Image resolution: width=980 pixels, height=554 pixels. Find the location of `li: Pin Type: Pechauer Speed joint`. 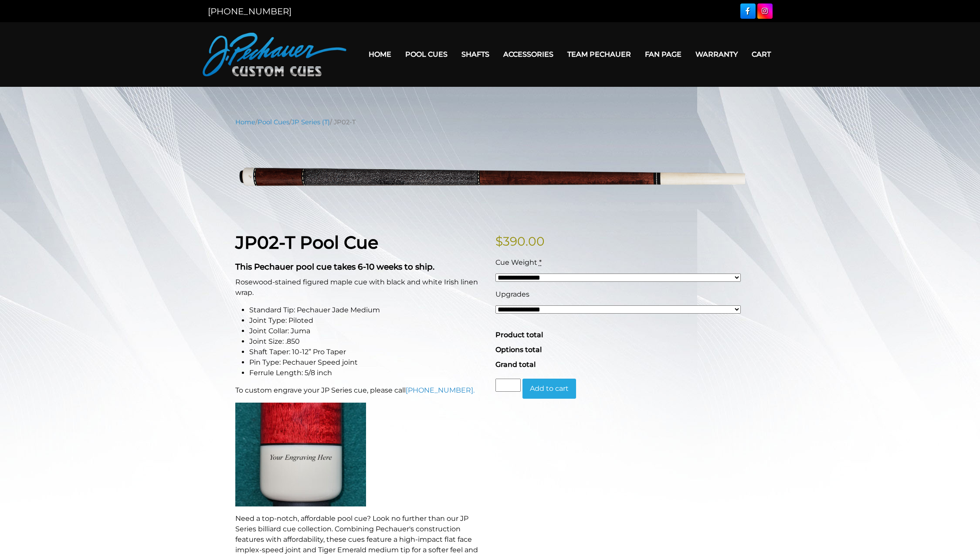

li: Pin Type: Pechauer Speed joint is located at coordinates (367, 362).